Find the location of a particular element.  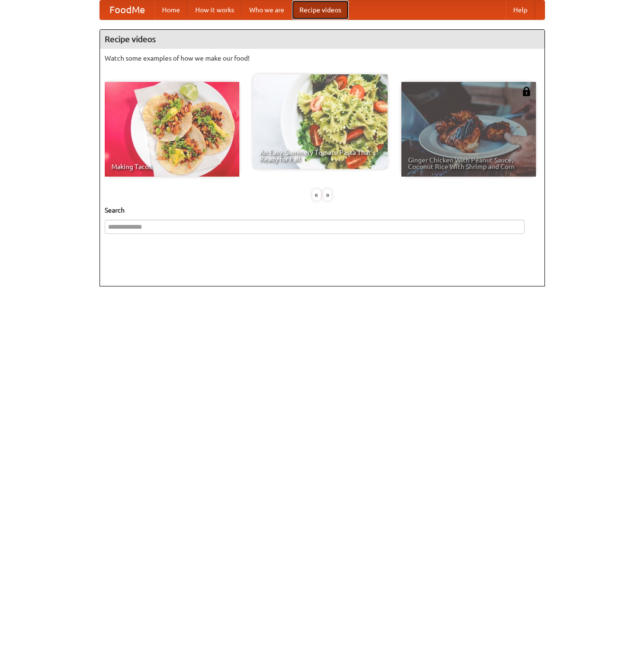

a: FoodMe is located at coordinates (127, 10).